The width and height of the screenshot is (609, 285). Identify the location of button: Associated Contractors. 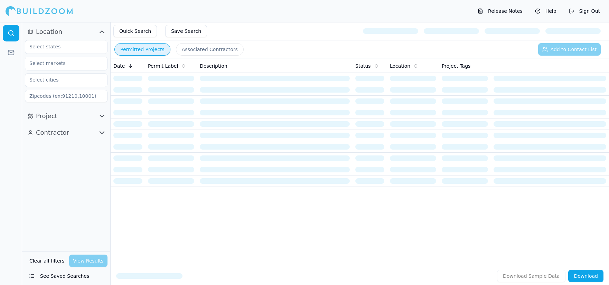
(210, 49).